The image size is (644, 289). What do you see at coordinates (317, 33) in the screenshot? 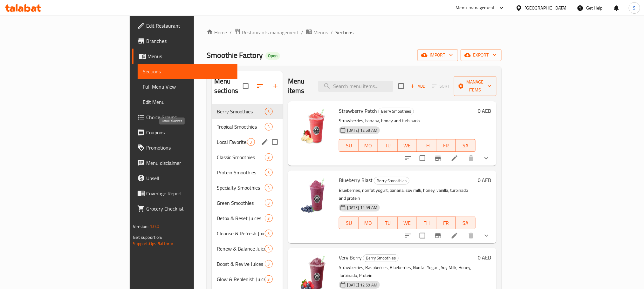
I see `a: Menus` at bounding box center [317, 33].